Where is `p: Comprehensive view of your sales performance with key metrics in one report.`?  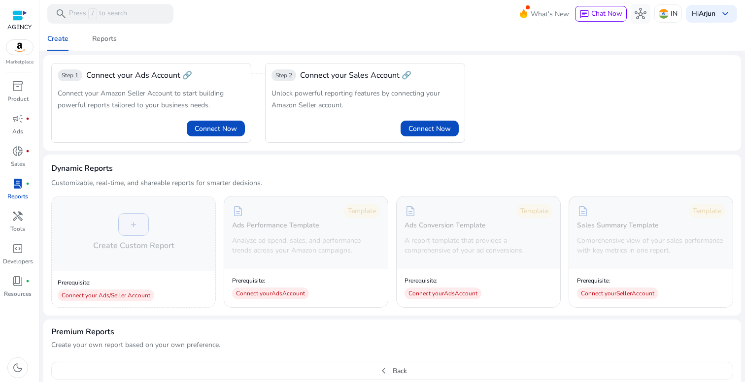
p: Comprehensive view of your sales performance with key metrics in one report. is located at coordinates (651, 246).